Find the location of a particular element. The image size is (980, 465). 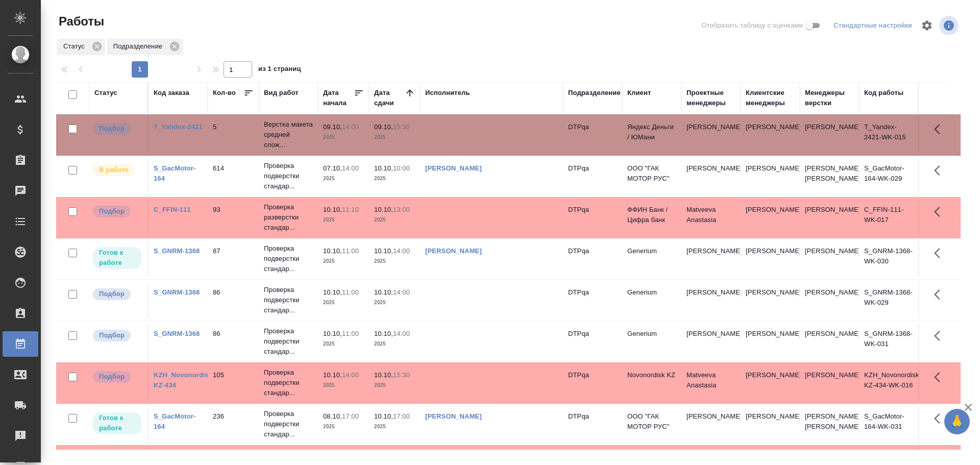

div: Код заказа is located at coordinates (171, 93).